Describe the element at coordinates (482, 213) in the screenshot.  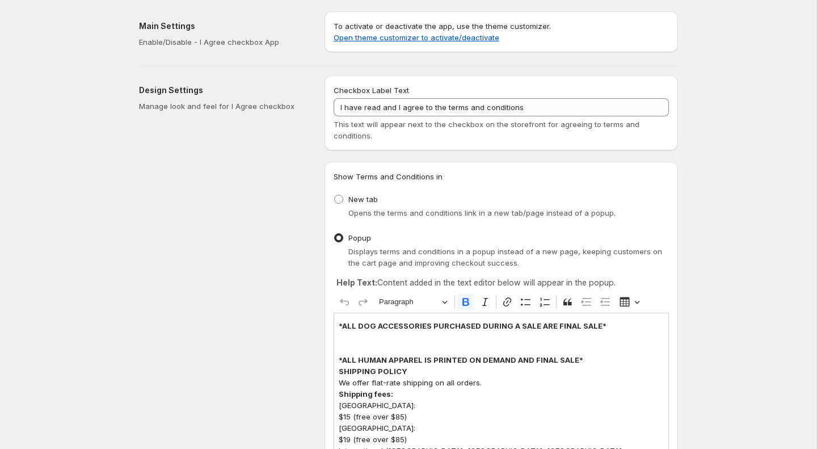
I see `span: Opens the terms and conditions link in a new tab/page instead of a popup.` at that location.